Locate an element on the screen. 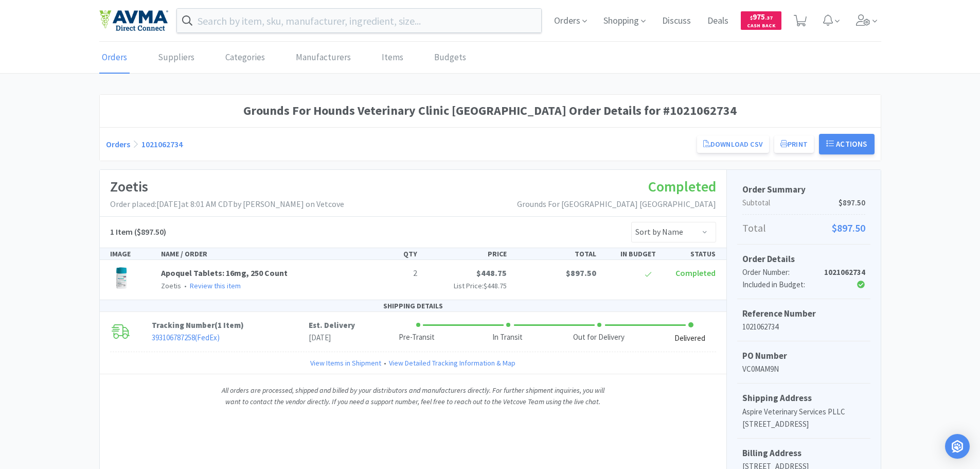  h5: Reference Number is located at coordinates (804, 313).